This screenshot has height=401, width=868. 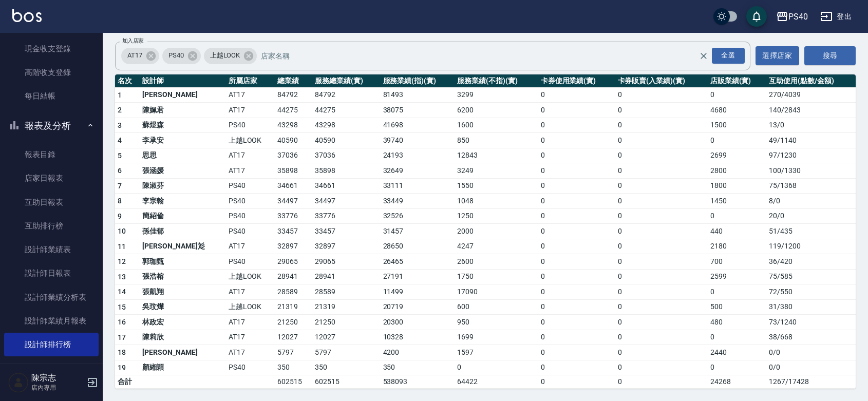 I want to click on td: 27191, so click(x=418, y=277).